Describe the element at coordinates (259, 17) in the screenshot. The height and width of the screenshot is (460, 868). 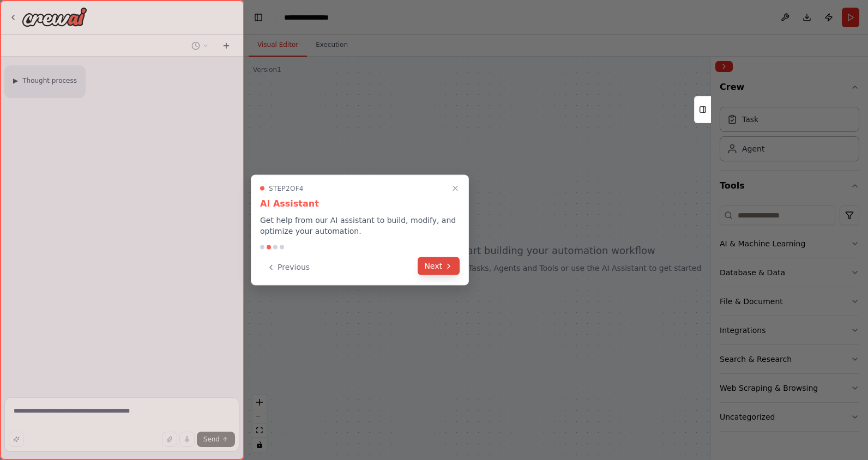
I see `button: Hide left sidebar` at that location.